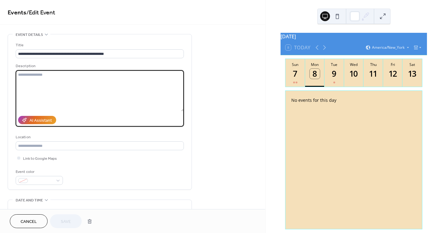  What do you see at coordinates (393, 64) in the screenshot?
I see `div: Fri` at bounding box center [393, 64].